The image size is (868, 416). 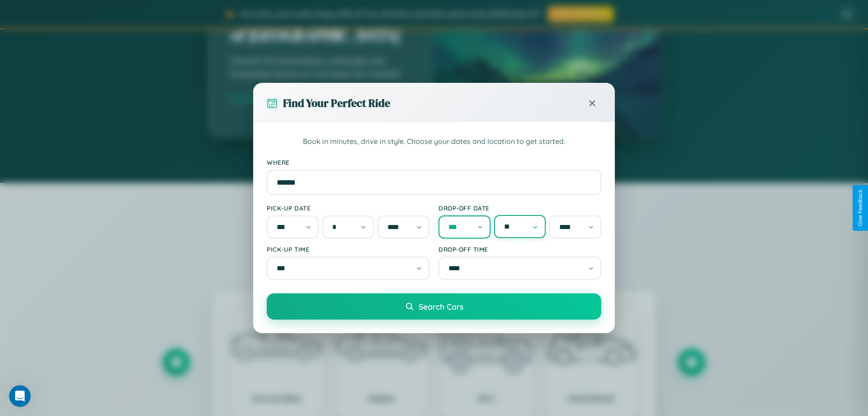 What do you see at coordinates (348, 249) in the screenshot?
I see `label: Pick-up Time` at bounding box center [348, 249].